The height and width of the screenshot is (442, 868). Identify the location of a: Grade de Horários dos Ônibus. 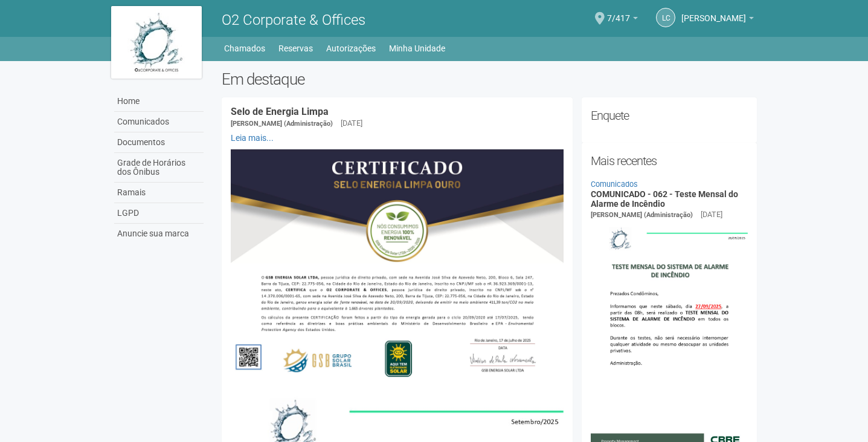
(159, 167).